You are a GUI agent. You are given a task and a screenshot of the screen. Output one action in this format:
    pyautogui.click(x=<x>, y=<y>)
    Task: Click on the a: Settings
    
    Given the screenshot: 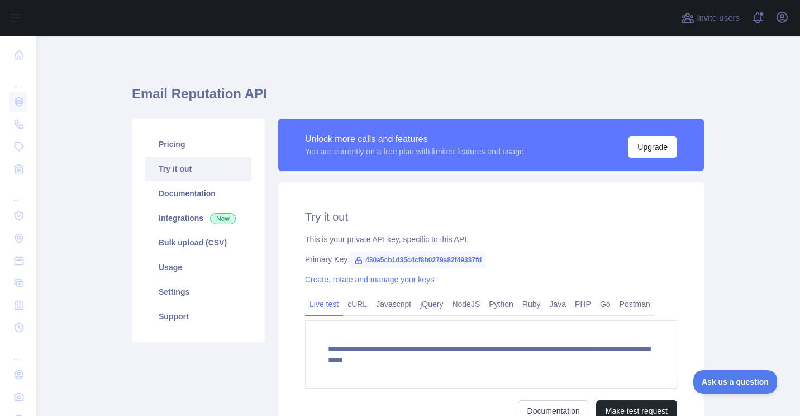 What is the action you would take?
    pyautogui.click(x=198, y=292)
    